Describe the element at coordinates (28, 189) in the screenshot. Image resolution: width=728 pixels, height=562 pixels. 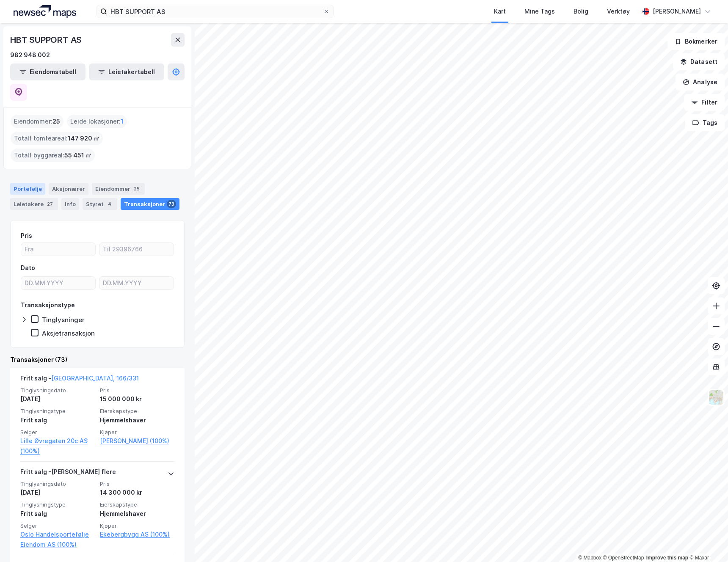
I see `div: Portefølje` at that location.